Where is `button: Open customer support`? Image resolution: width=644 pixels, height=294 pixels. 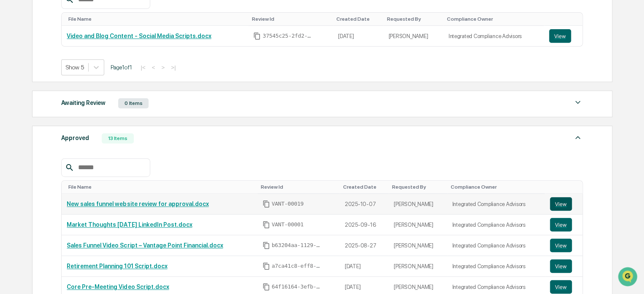 button: Open customer support is located at coordinates (11, 11).